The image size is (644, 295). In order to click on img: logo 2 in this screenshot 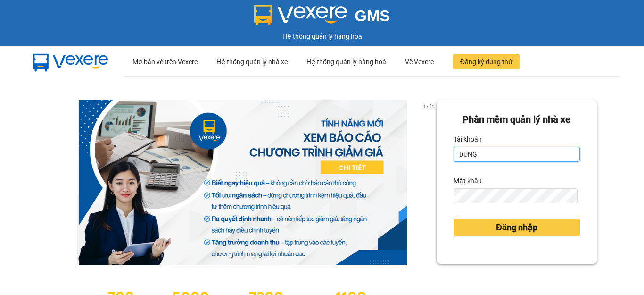, I will do `click(301, 15)`.